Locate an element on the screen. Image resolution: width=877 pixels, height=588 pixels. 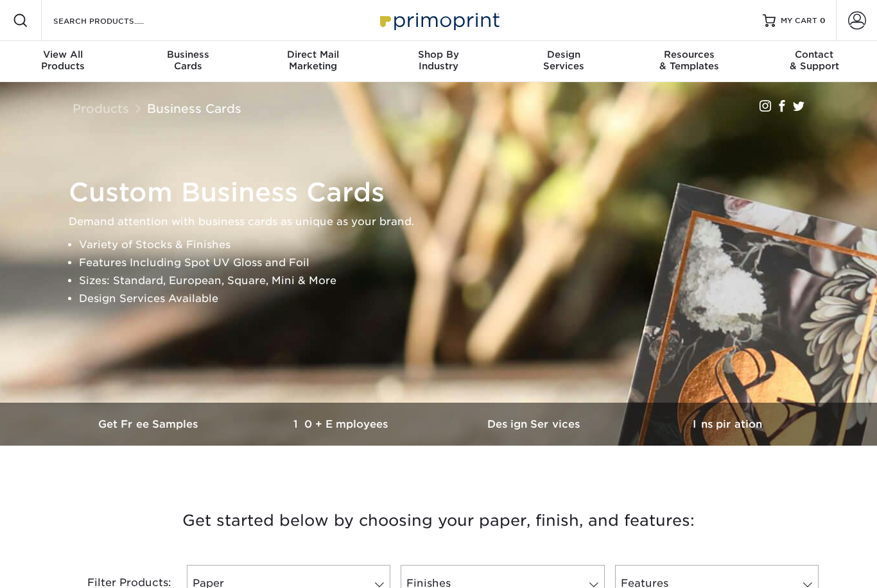
a: 10+ Employees is located at coordinates (342, 424).